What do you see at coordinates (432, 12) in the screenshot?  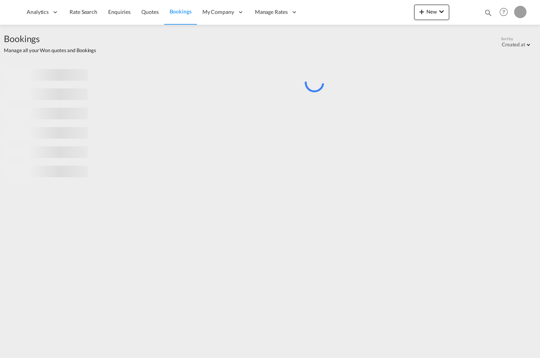 I see `button: icon-plus 400-fgNewicon-chevron-down` at bounding box center [432, 12].